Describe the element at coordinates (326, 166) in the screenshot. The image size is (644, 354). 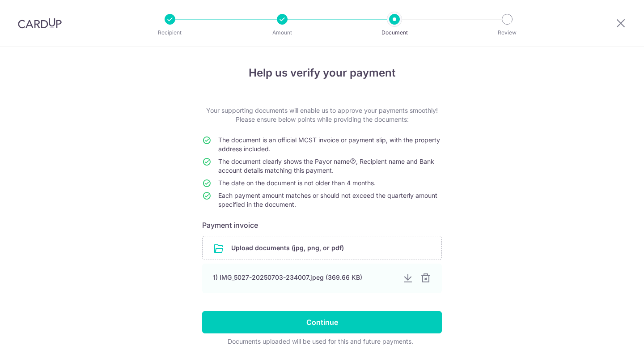
I see `span: The document clearly shows the Payor name , Recipient name and Bank account details matching this...` at that location.